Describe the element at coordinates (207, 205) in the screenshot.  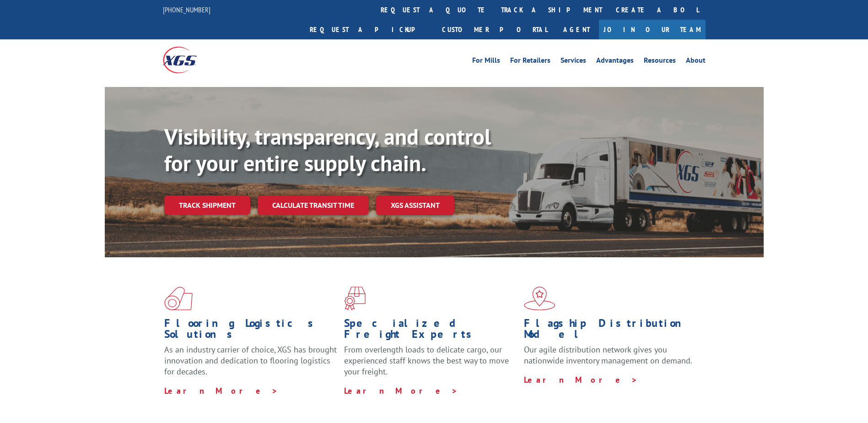
I see `a: Track shipment` at that location.